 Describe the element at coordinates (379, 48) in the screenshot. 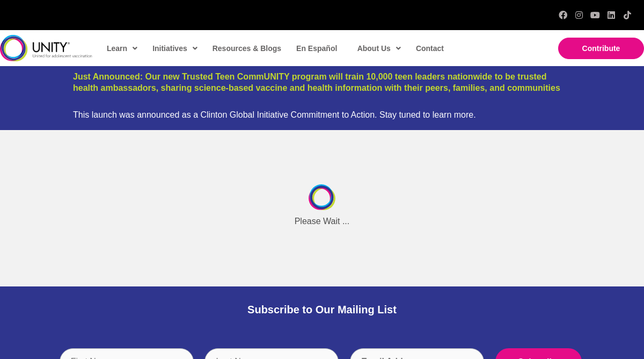

I see `span: About Us` at that location.